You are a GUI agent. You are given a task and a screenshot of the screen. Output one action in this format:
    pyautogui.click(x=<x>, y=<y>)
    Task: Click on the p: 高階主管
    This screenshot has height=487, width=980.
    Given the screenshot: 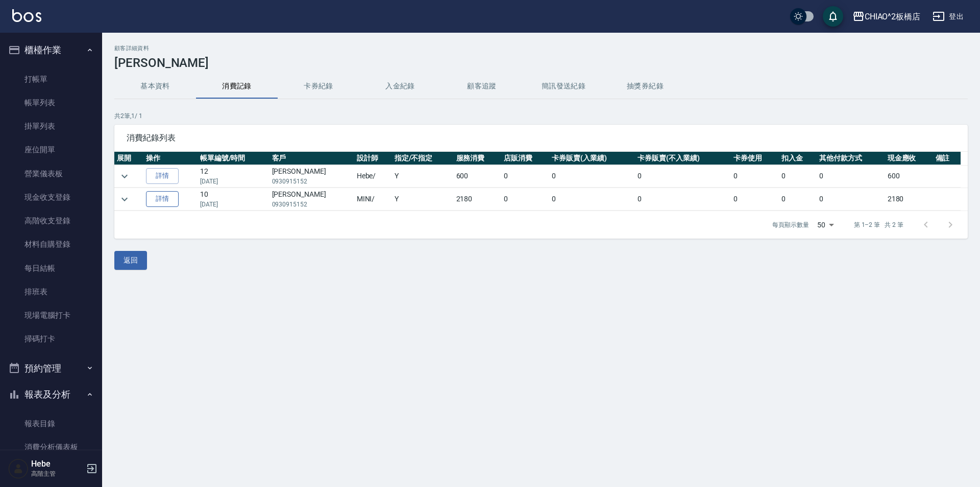 What is the action you would take?
    pyautogui.click(x=57, y=473)
    